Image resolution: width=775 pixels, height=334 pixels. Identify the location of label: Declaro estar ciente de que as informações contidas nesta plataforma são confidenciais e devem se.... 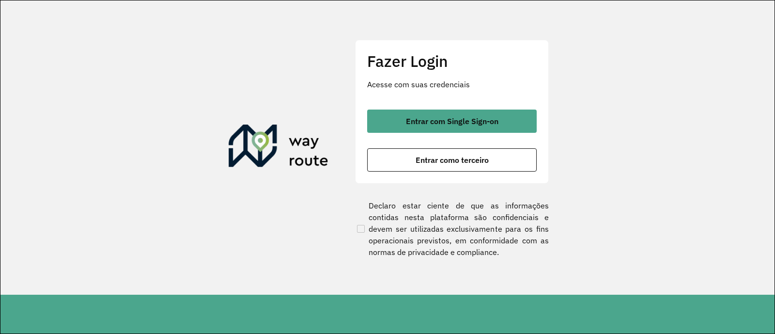
(452, 229).